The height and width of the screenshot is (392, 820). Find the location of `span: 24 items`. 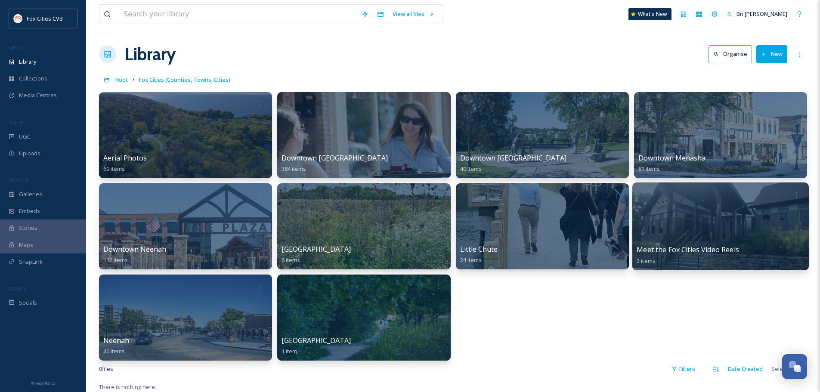

span: 24 items is located at coordinates (471, 260).